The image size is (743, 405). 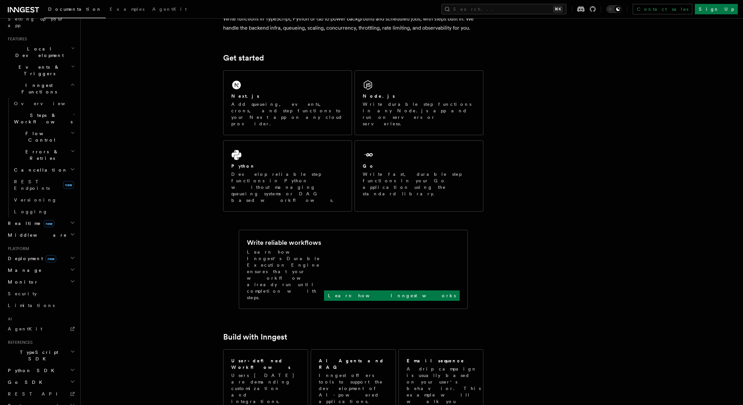 I want to click on p: Write durable step functions in any Node.js app and run on servers or serverless., so click(x=419, y=114).